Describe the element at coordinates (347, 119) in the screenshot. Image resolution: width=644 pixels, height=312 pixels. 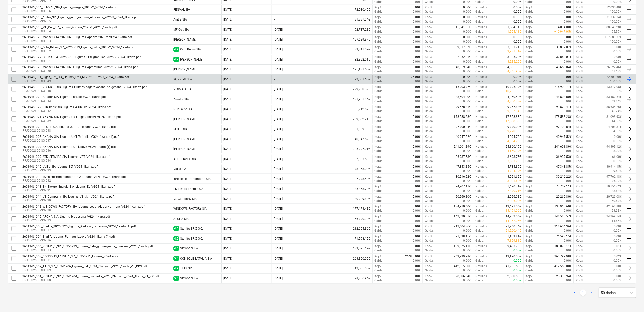
I see `div: 209,682.21€` at that location.